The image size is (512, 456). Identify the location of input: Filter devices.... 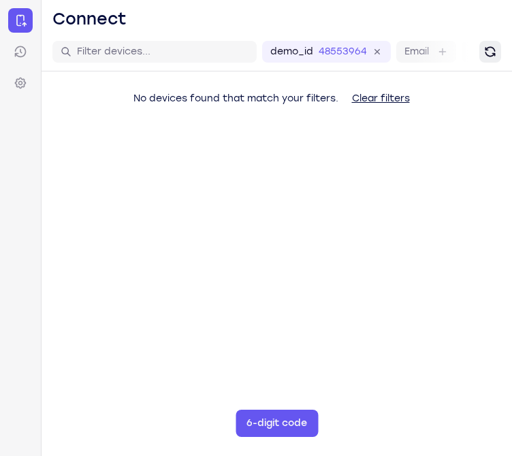
(163, 52).